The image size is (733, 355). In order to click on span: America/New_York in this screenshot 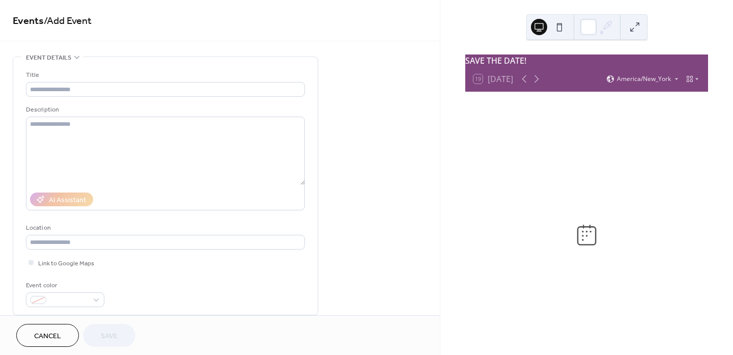, I will do `click(644, 79)`.